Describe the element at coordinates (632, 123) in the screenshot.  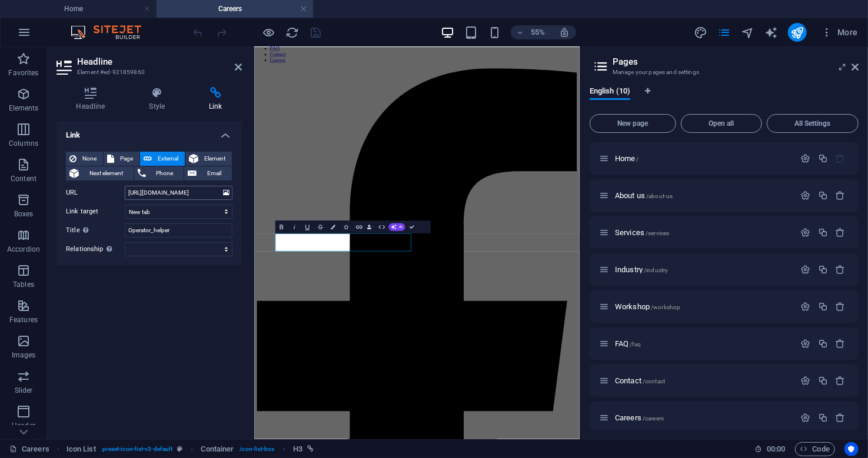
I see `button: New page` at that location.